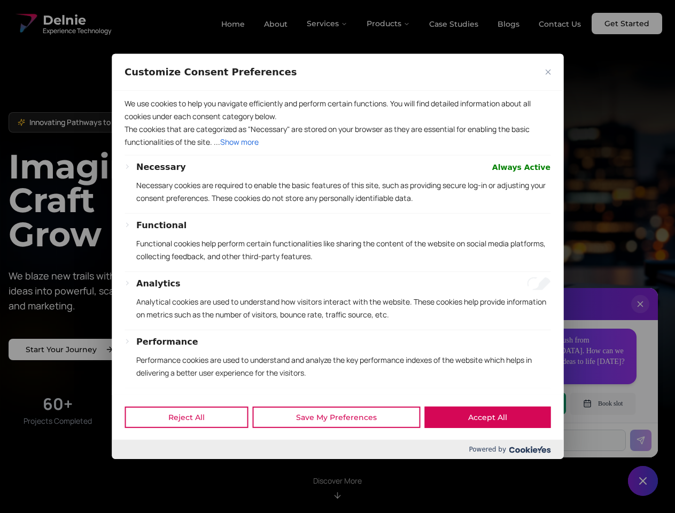  I want to click on button: Close, so click(548, 72).